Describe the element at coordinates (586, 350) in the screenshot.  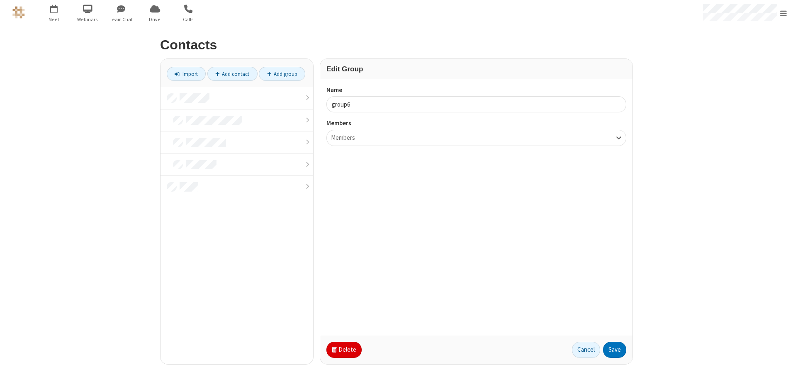
I see `a: Cancel` at that location.